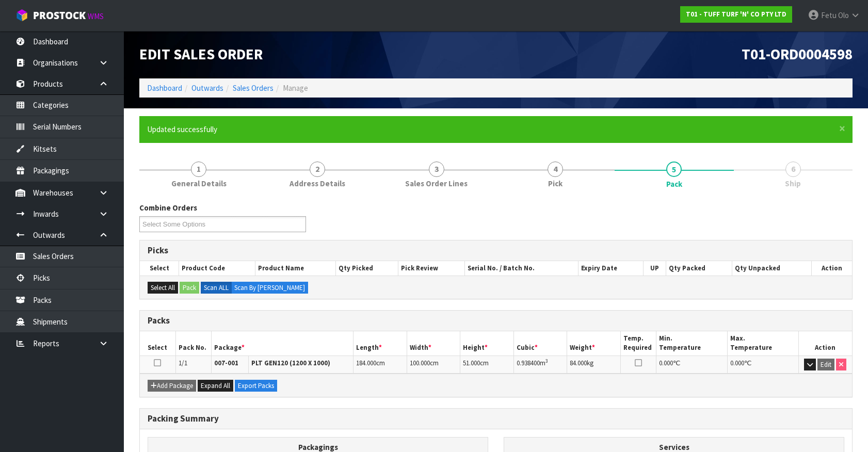  What do you see at coordinates (594, 343) in the screenshot?
I see `th: Weight` at bounding box center [594, 343].